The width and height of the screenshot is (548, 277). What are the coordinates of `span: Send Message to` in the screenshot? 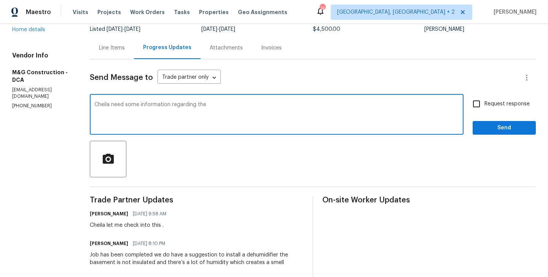 It's located at (121, 78).